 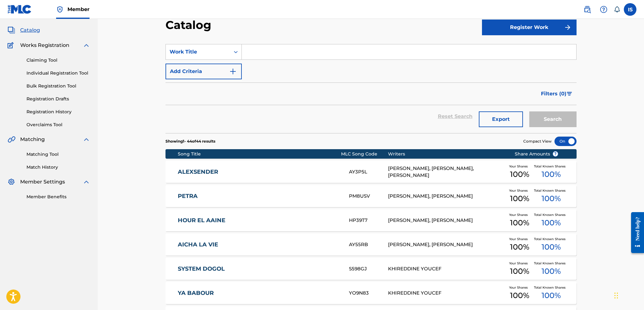 I want to click on div: Open Resource Center, so click(x=11, y=25).